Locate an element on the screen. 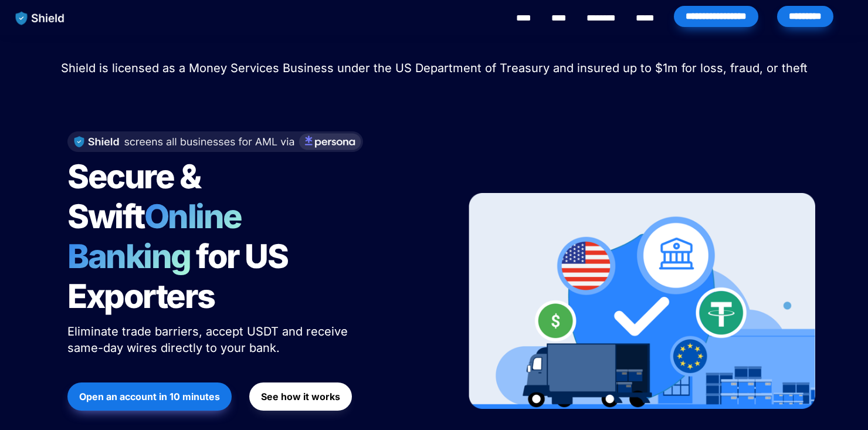  strong: Open an account in 10 minutes is located at coordinates (150, 397).